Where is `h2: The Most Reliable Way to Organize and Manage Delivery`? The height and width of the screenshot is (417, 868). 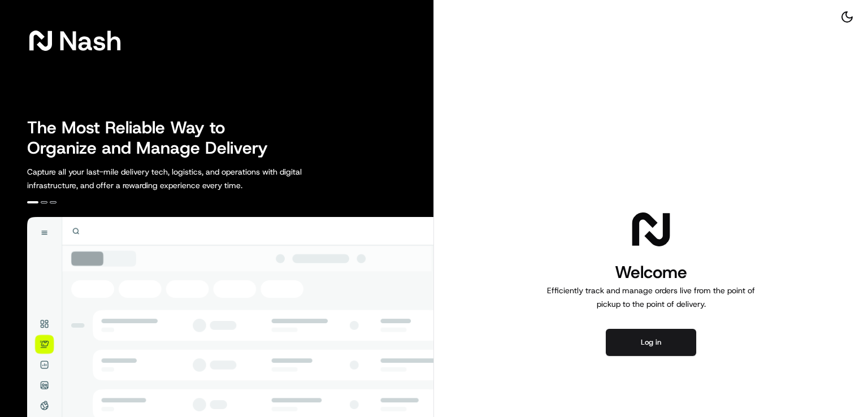 h2: The Most Reliable Way to Organize and Manage Delivery is located at coordinates (154, 138).